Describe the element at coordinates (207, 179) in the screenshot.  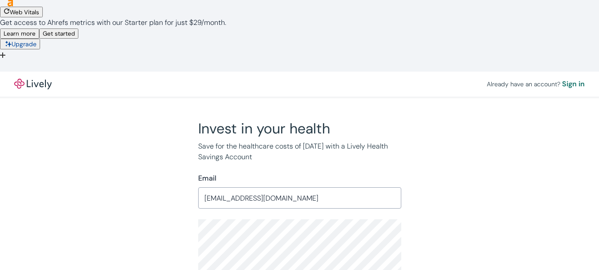
I see `label: Email` at that location.